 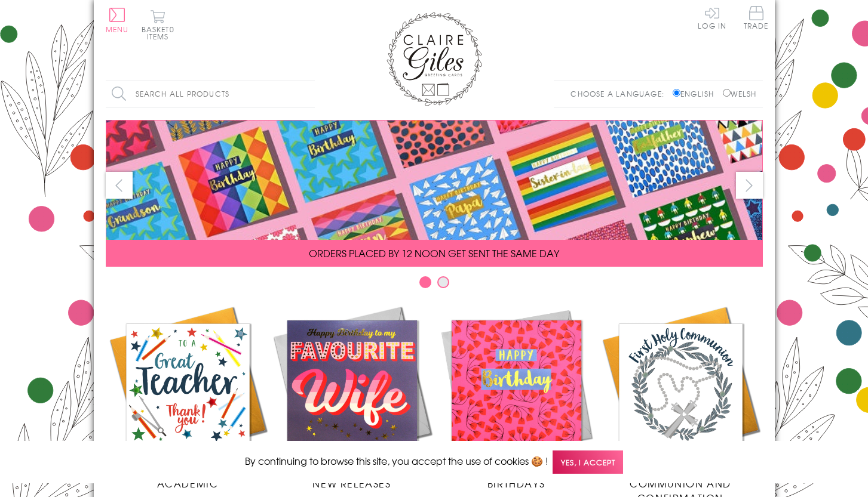 I want to click on p: Choose a language:, so click(x=621, y=93).